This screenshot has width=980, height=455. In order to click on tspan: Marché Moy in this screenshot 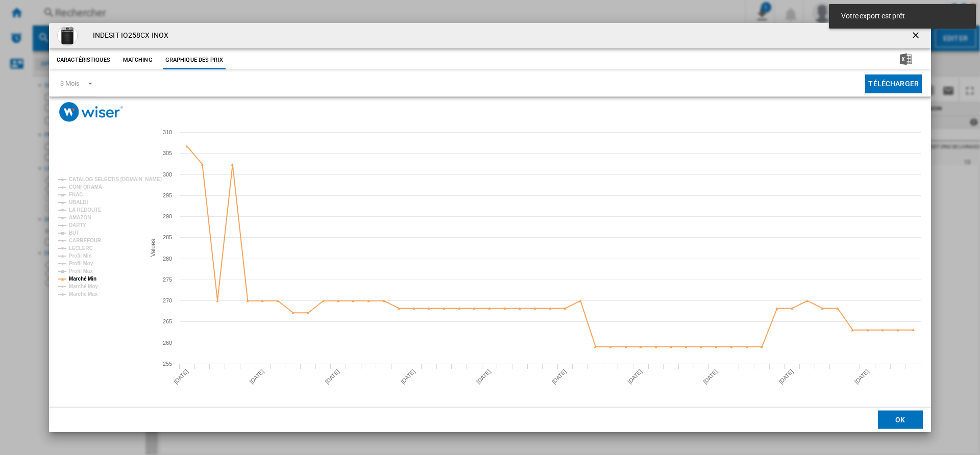, I will do `click(83, 286)`.